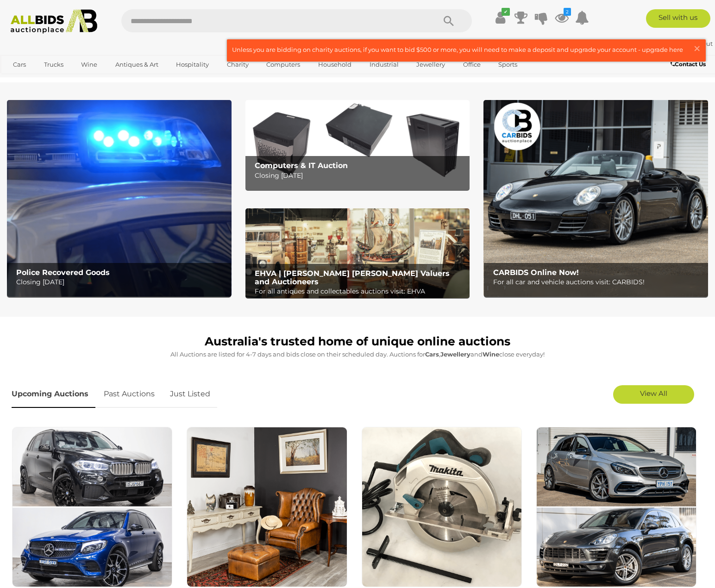  What do you see at coordinates (448, 21) in the screenshot?
I see `button: Search` at bounding box center [448, 21].